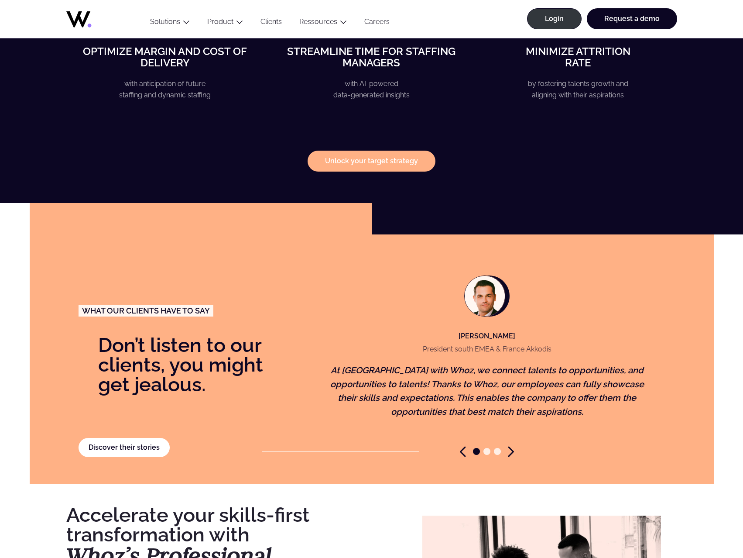 Image resolution: width=743 pixels, height=558 pixels. I want to click on img: Capture-decran-2024-02-21-a-11.17.06.png, so click(485, 296).